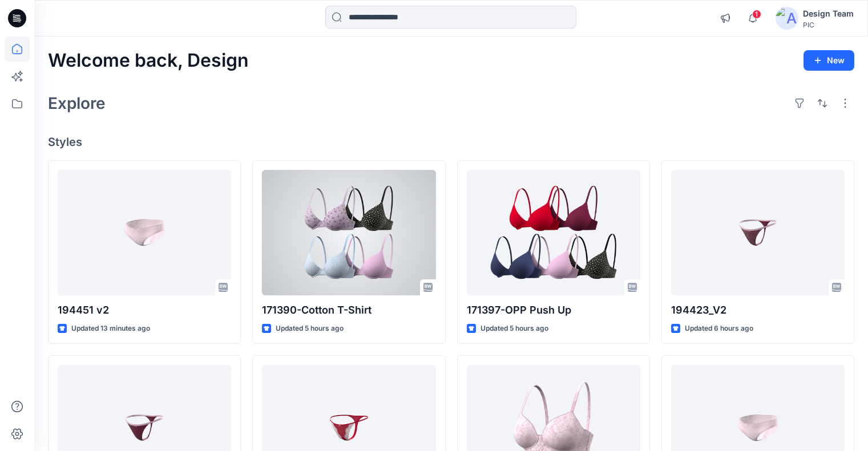 The height and width of the screenshot is (451, 868). I want to click on p: 171390-Cotton T-Shirt, so click(349, 310).